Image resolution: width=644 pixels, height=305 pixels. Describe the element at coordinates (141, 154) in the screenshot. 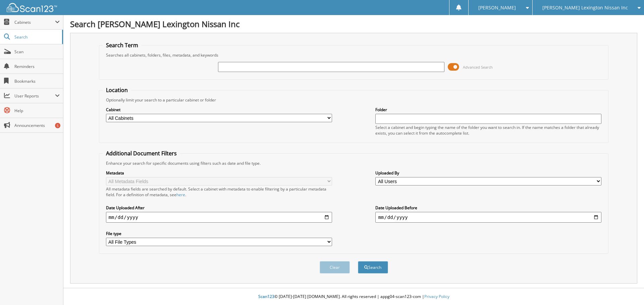

I see `legend: Additional Document Filters` at that location.